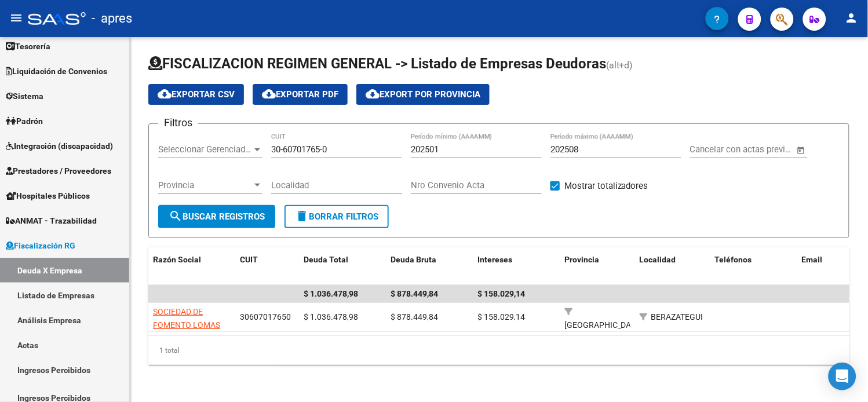 The width and height of the screenshot is (868, 402). What do you see at coordinates (56, 71) in the screenshot?
I see `span: Liquidación de Convenios` at bounding box center [56, 71].